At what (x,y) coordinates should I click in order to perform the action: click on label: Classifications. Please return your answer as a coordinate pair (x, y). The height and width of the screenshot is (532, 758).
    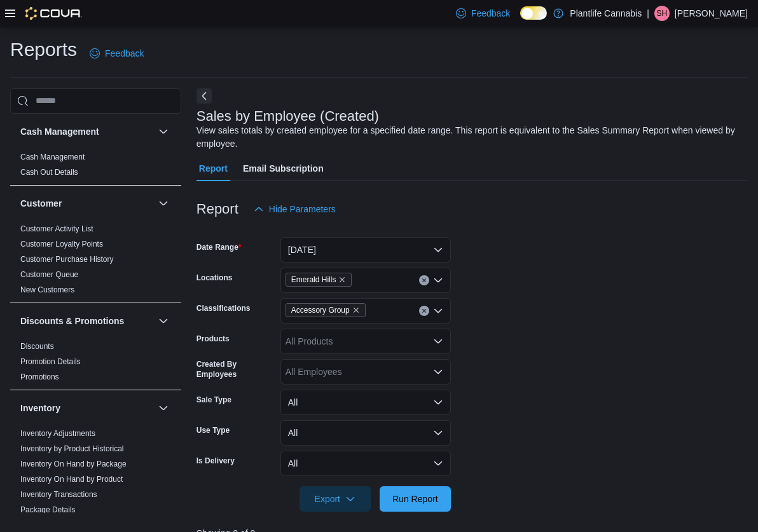
    Looking at the image, I should click on (223, 308).